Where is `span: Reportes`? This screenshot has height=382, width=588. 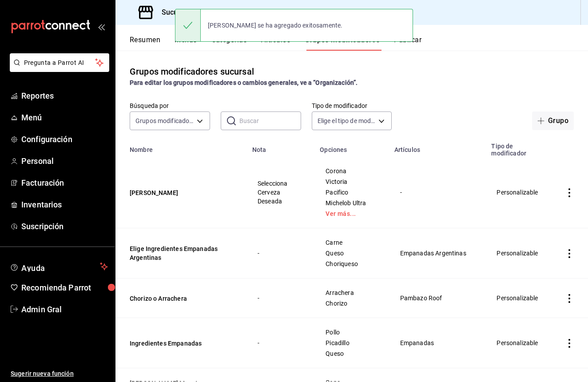 span: Reportes is located at coordinates (64, 96).